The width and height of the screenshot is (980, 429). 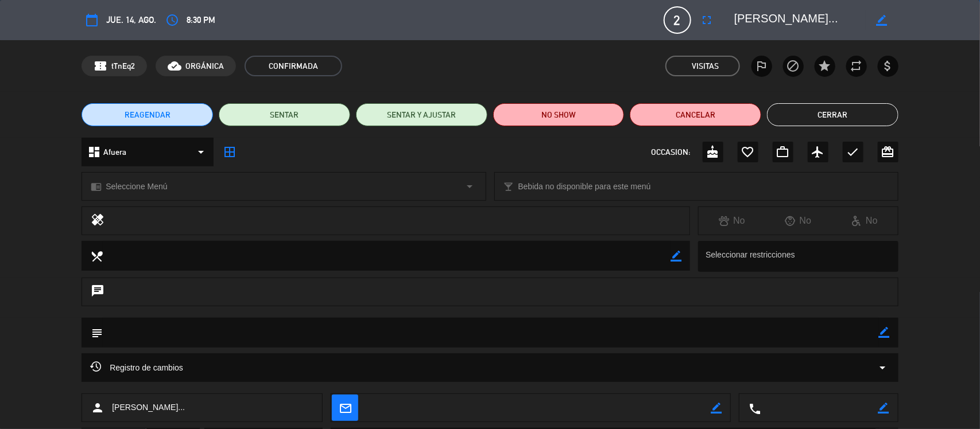 What do you see at coordinates (794, 66) in the screenshot?
I see `i: block` at bounding box center [794, 66].